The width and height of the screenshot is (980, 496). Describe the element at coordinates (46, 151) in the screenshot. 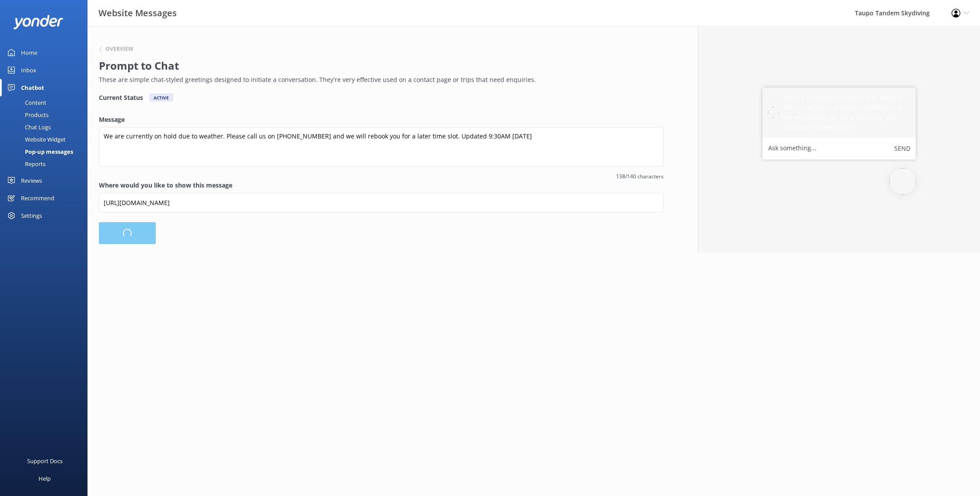

I see `a: Pop-up messages` at that location.